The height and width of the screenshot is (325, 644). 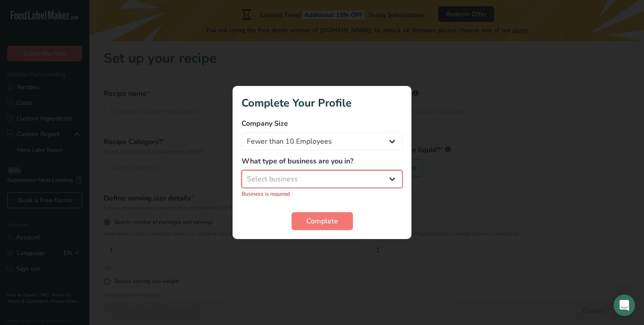 I want to click on div: Open Intercom Messenger, so click(x=624, y=305).